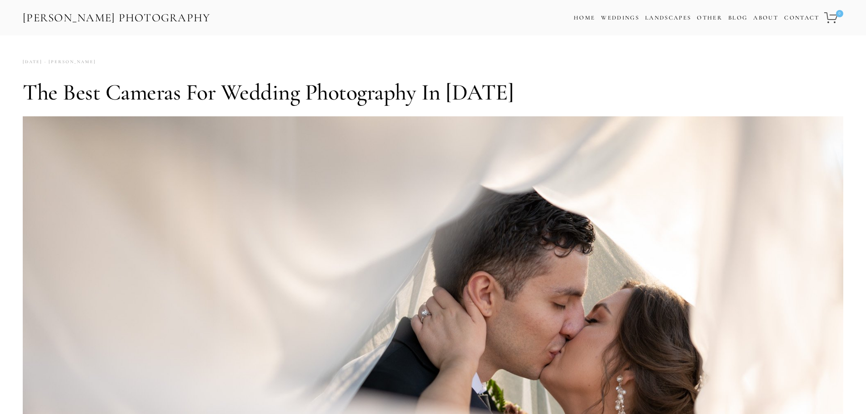 This screenshot has width=866, height=414. Describe the element at coordinates (840, 14) in the screenshot. I see `span: 0` at that location.